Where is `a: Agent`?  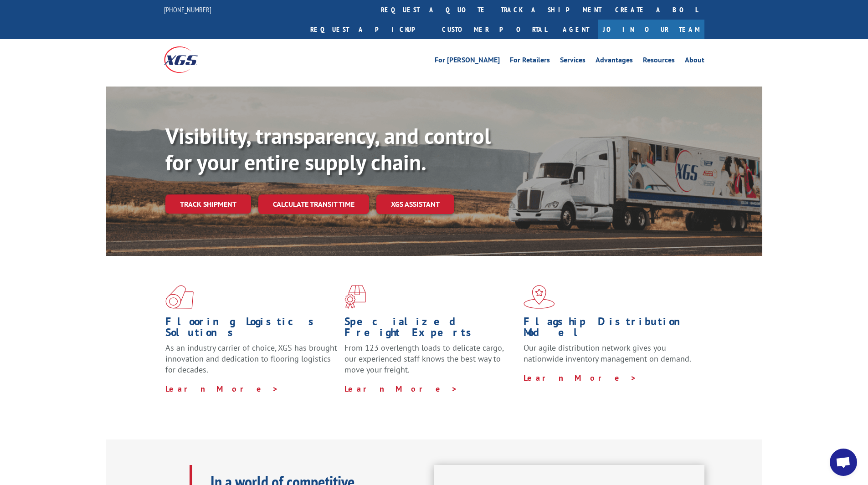
a: Agent is located at coordinates (576, 29).